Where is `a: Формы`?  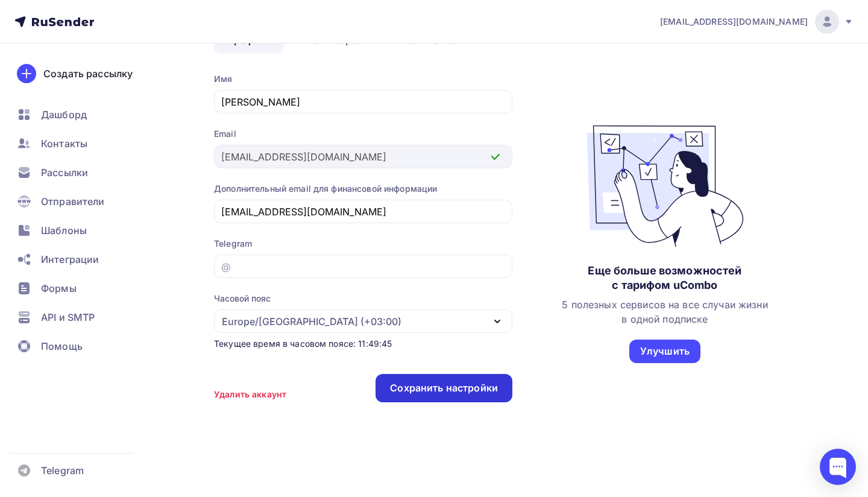
a: Формы is located at coordinates (81, 288).